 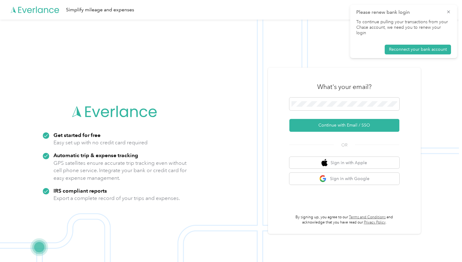 What do you see at coordinates (100, 142) in the screenshot?
I see `p: Easy set up with no credit card required` at bounding box center [100, 142].